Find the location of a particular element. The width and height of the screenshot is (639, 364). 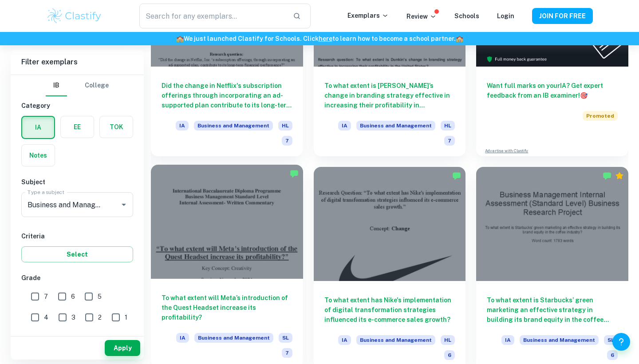

button: TOK is located at coordinates (116, 127).